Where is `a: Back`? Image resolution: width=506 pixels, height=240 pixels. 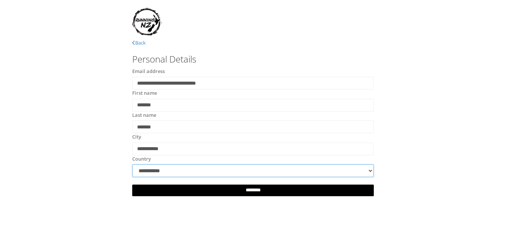
a: Back is located at coordinates (139, 43).